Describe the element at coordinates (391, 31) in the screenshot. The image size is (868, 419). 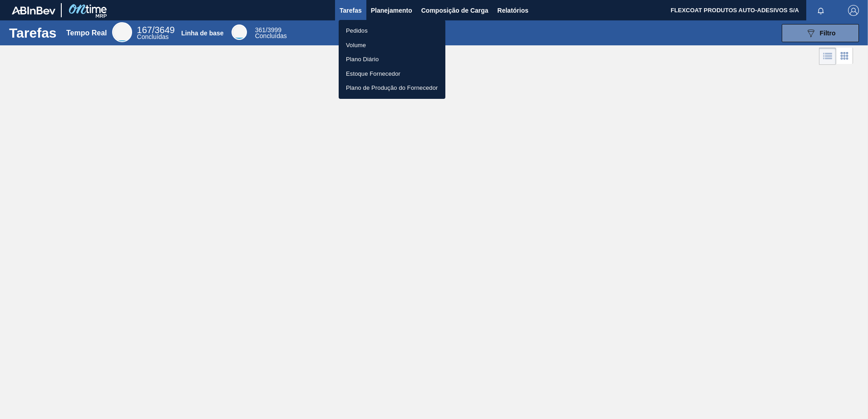
I see `li: Pedidos` at that location.